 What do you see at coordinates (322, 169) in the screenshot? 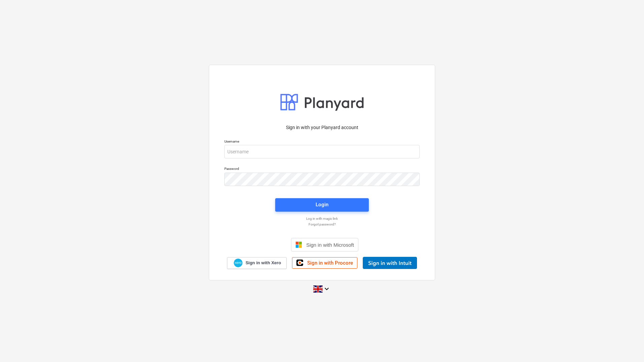
I see `p: Password` at bounding box center [322, 169].